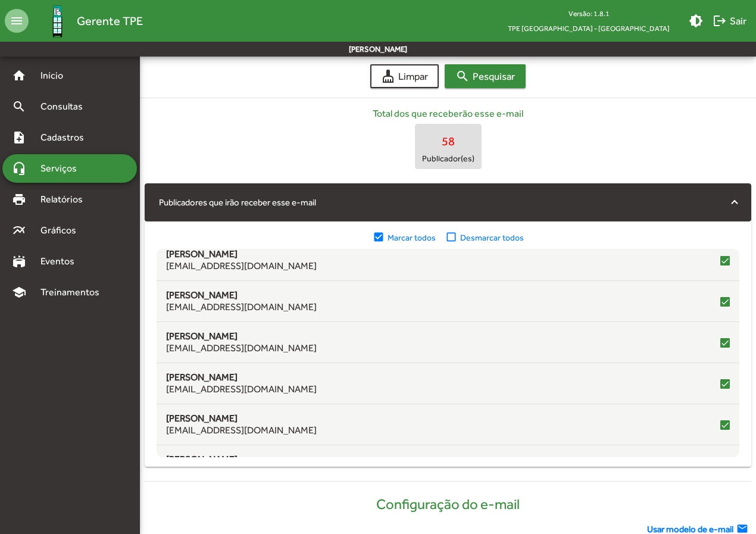 The image size is (756, 534). Describe the element at coordinates (447, 344) in the screenshot. I see `div: Publicadores que irão receber esse e-mail` at that location.